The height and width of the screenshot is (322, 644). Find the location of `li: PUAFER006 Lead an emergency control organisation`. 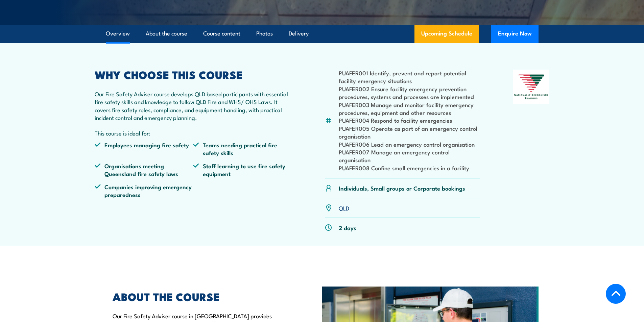

li: PUAFER006 Lead an emergency control organisation is located at coordinates (409, 144).